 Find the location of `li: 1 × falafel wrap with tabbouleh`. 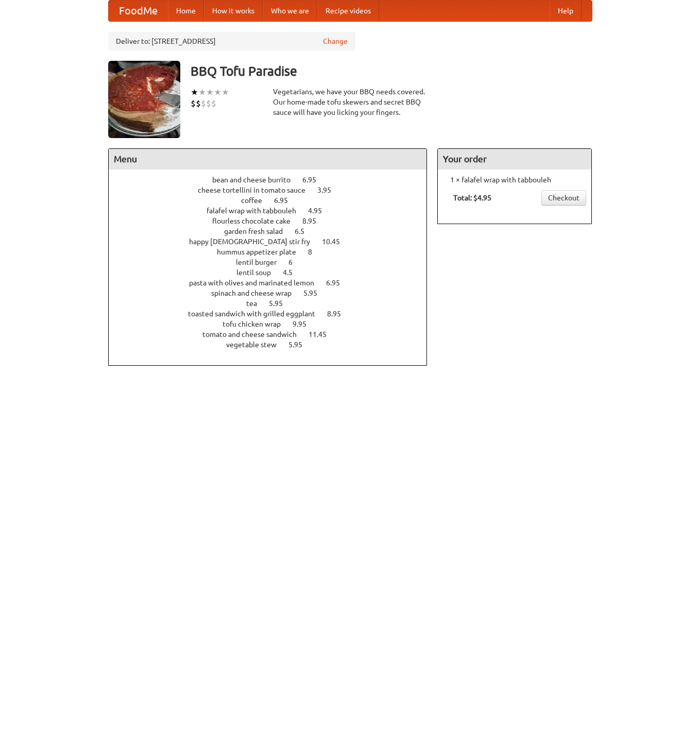

li: 1 × falafel wrap with tabbouleh is located at coordinates (514, 180).